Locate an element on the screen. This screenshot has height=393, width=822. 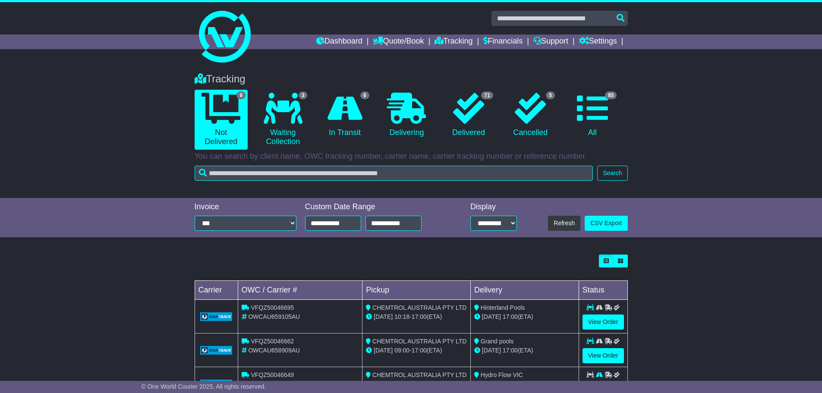
span: 6 is located at coordinates (364, 95).